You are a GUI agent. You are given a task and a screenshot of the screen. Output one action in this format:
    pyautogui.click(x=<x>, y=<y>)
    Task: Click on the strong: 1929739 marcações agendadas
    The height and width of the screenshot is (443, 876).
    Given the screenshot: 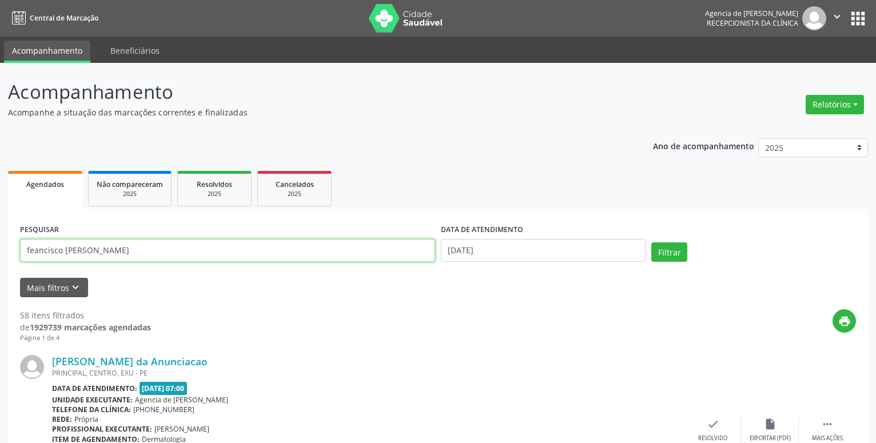 What is the action you would take?
    pyautogui.click(x=90, y=327)
    